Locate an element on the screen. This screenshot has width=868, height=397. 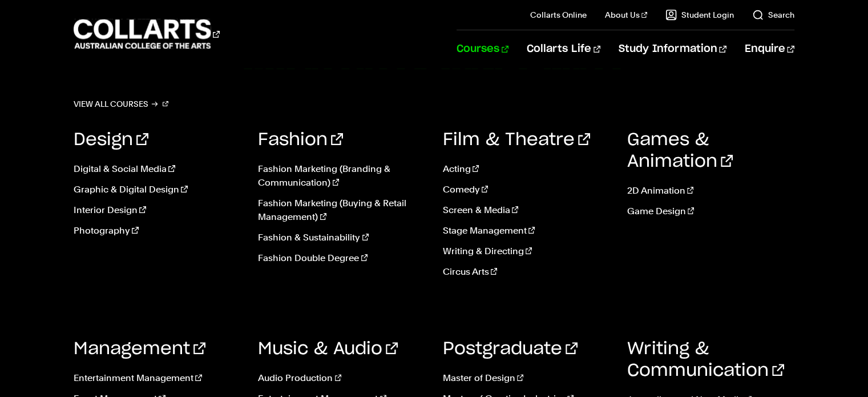
a: Music & Audio is located at coordinates (328, 349).